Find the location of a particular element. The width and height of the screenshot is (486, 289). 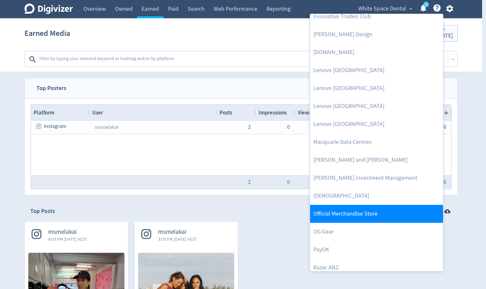

a: PayOK is located at coordinates (377, 249).